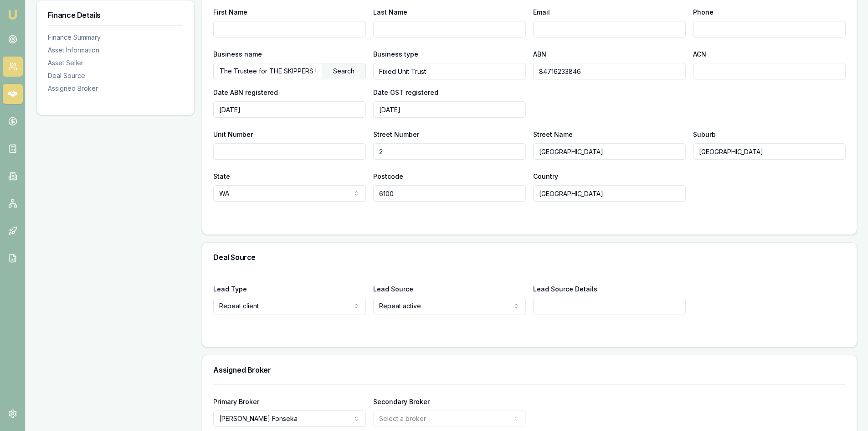 This screenshot has height=431, width=868. Describe the element at coordinates (115, 76) in the screenshot. I see `div: Deal Source` at that location.